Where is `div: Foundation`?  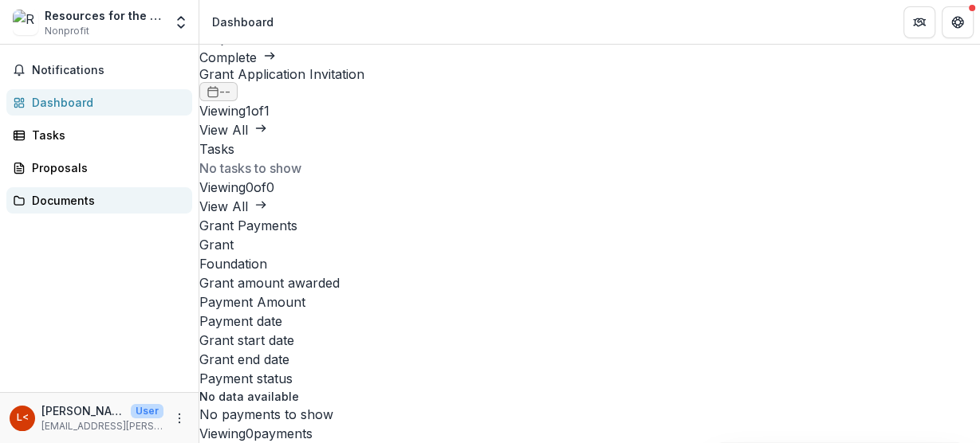
div: Foundation is located at coordinates (589, 264).